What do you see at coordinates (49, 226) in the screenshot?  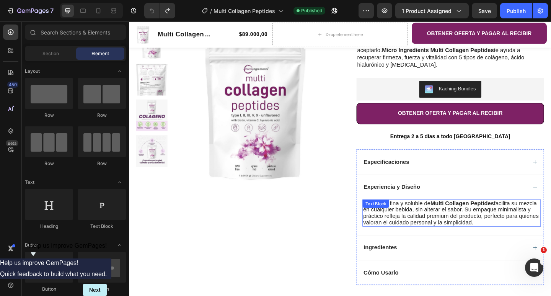 I see `div: Heading` at bounding box center [49, 226].